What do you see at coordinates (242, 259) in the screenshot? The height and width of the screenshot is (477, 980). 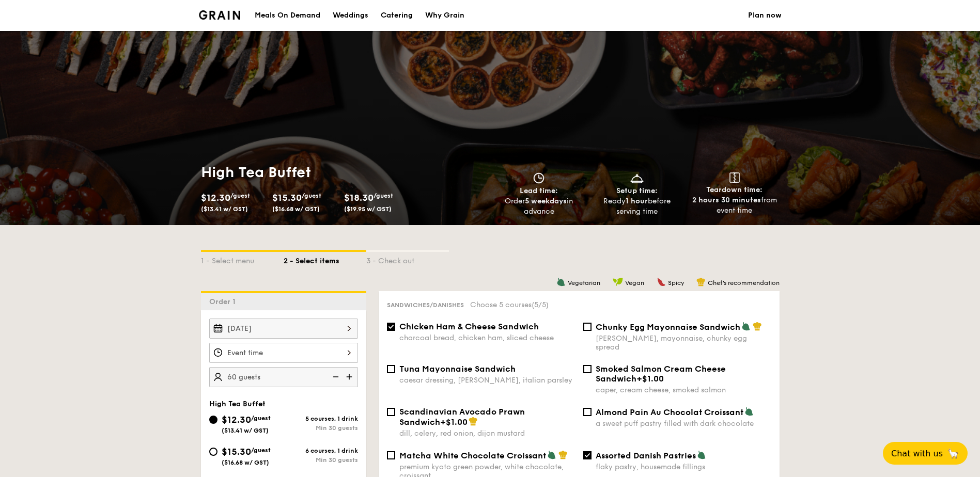 I see `div: 1 - Select menu` at bounding box center [242, 259].